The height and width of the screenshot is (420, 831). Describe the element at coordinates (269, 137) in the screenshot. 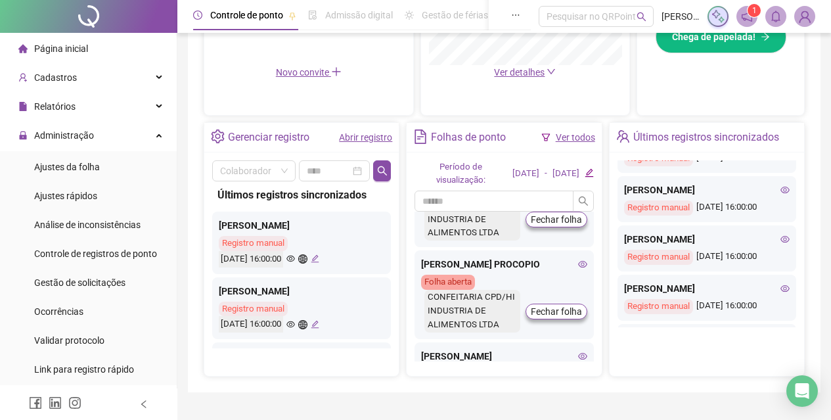

I see `div: Gerenciar registro` at that location.